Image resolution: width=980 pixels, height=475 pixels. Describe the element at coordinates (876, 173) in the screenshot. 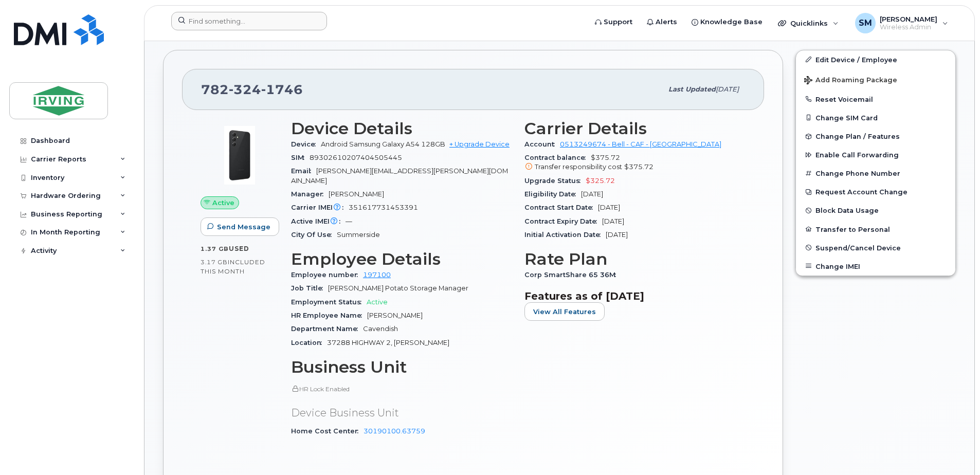

I see `button: Change Phone Number` at that location.